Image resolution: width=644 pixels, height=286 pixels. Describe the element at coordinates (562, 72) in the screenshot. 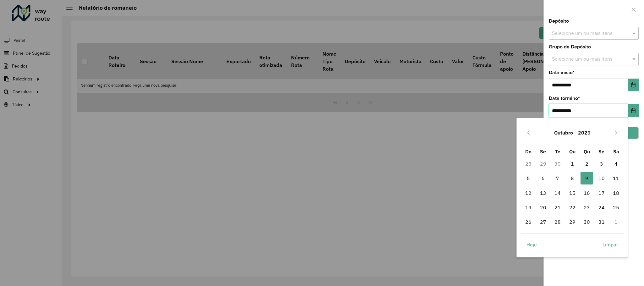

I see `label: Data início` at that location.